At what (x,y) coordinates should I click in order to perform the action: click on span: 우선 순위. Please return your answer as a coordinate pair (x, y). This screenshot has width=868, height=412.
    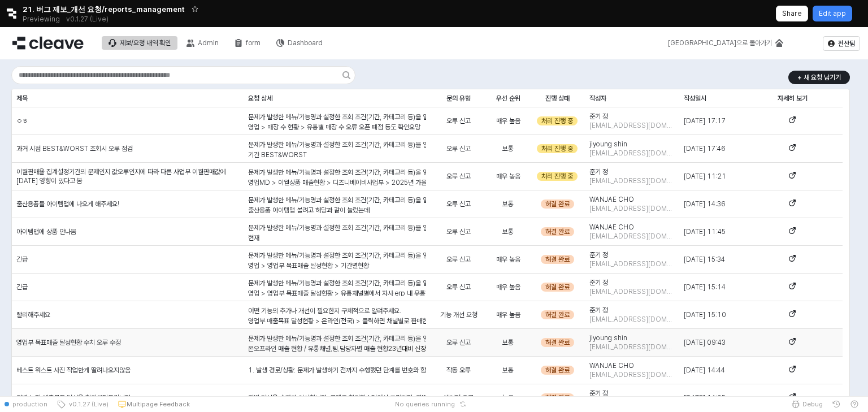
    Looking at the image, I should click on (508, 98).